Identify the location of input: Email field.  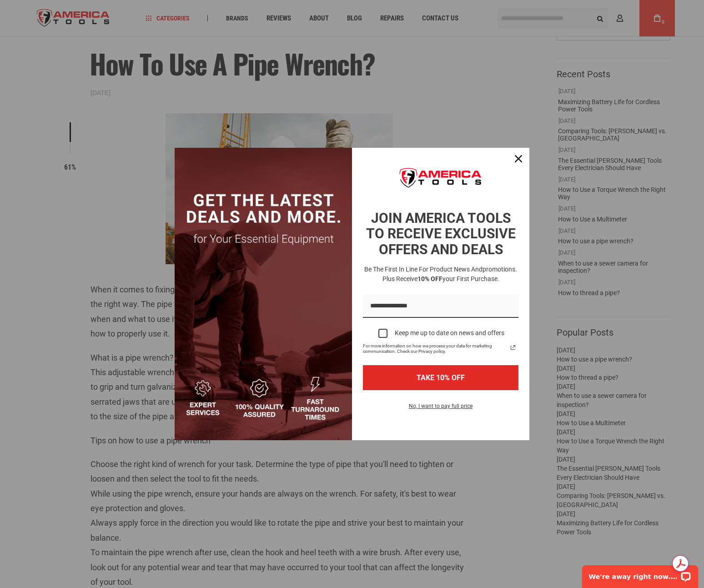
(441, 306).